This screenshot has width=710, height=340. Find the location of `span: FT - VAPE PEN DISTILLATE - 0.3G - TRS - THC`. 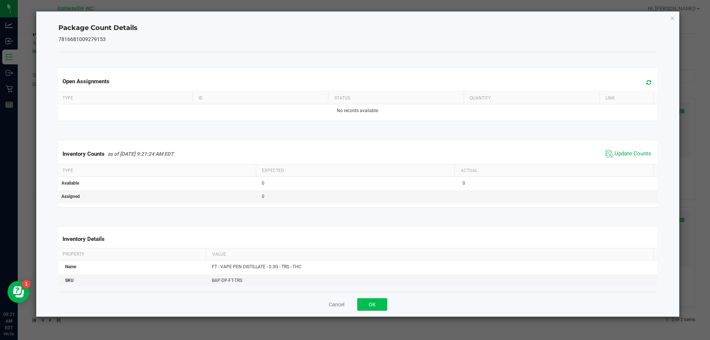

span: FT - VAPE PEN DISTILLATE - 0.3G - TRS - THC is located at coordinates (256, 266).